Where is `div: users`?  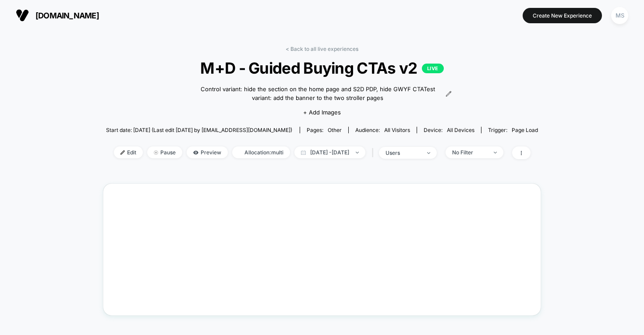 div: users is located at coordinates (403, 153).